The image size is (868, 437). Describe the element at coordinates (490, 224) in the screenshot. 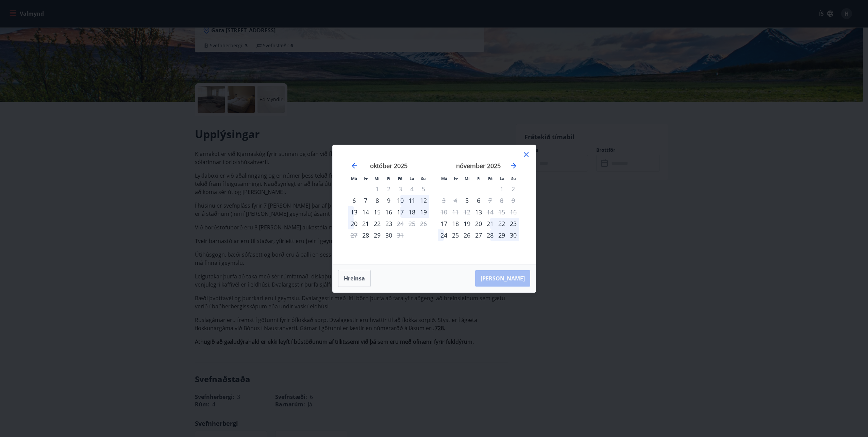

I see `td: Choose föstudagur, 21. nóvember 2025 as your check-in date. It’s available.` at that location.